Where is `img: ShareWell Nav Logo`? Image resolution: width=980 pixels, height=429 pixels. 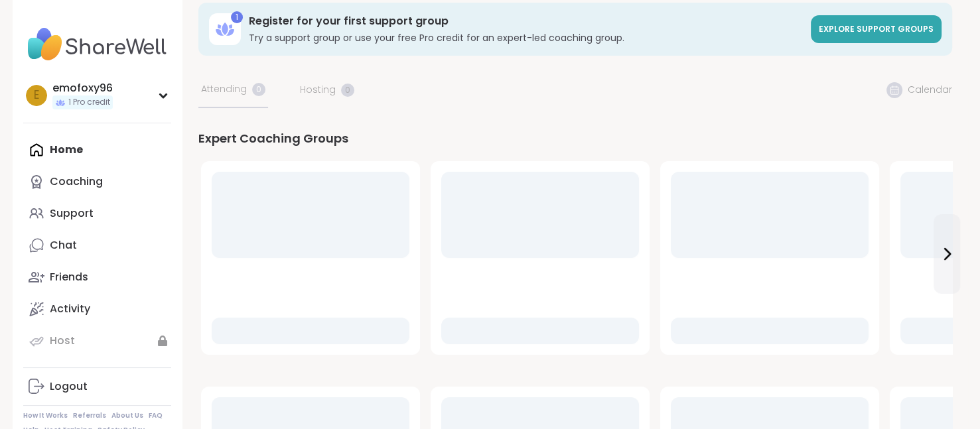
img: ShareWell Nav Logo is located at coordinates (97, 44).